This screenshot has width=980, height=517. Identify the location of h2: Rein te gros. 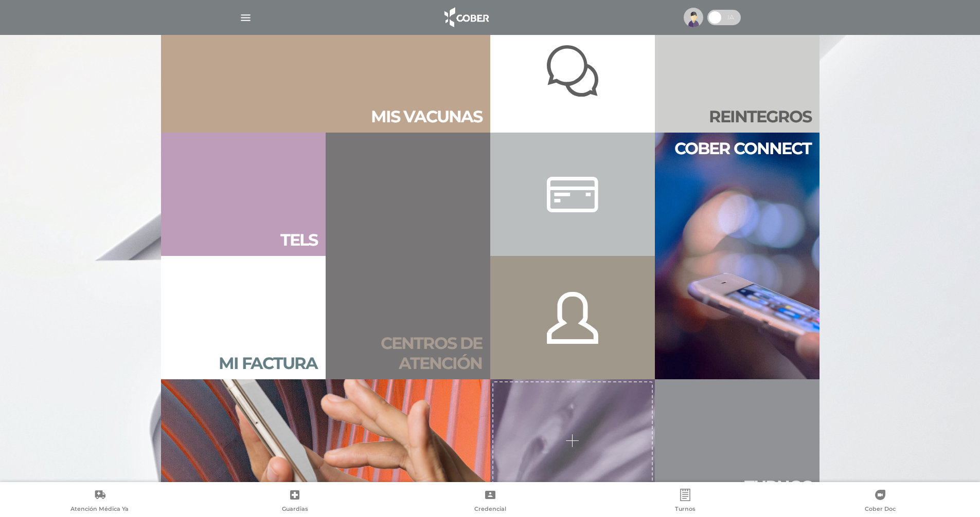
(760, 117).